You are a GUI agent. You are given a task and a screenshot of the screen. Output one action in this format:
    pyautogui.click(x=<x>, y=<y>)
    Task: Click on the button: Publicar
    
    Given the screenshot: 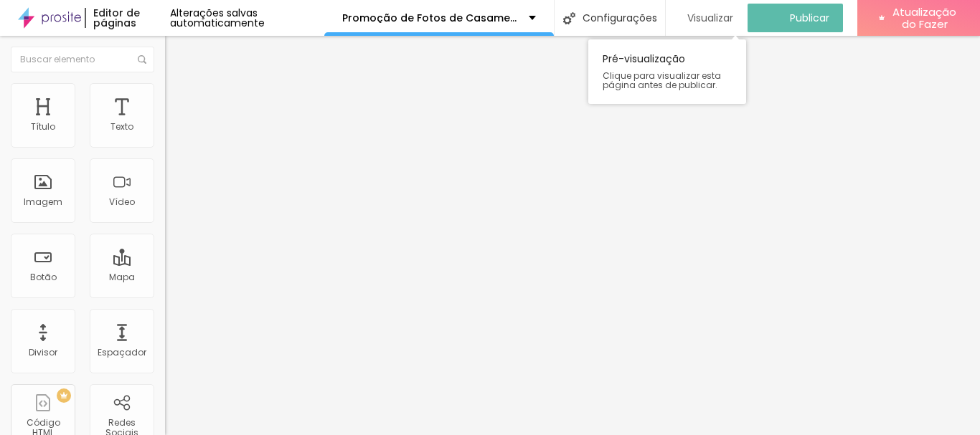 What is the action you would take?
    pyautogui.click(x=795, y=18)
    